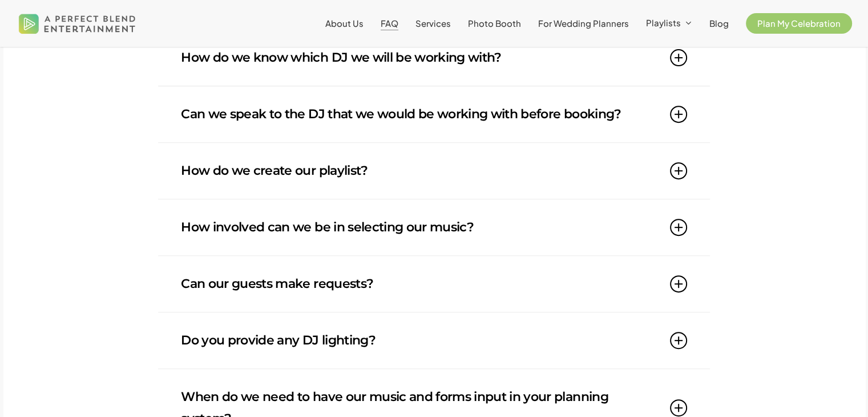  What do you see at coordinates (799, 23) in the screenshot?
I see `a: Plan My Celebration` at bounding box center [799, 23].